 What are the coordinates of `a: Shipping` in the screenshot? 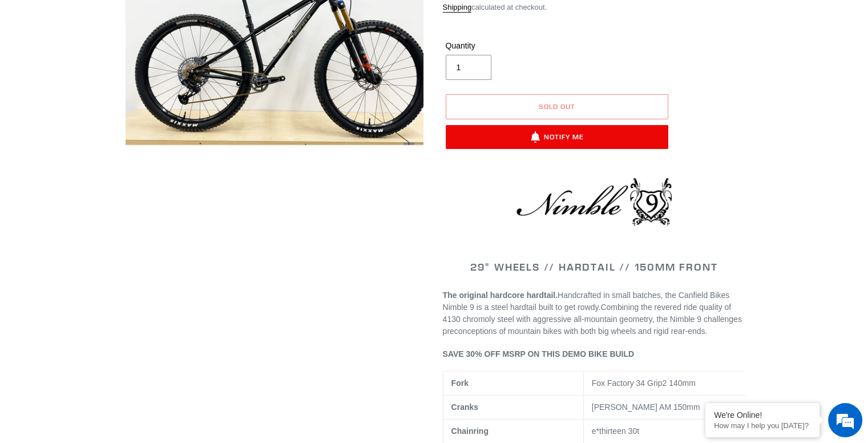 It's located at (457, 7).